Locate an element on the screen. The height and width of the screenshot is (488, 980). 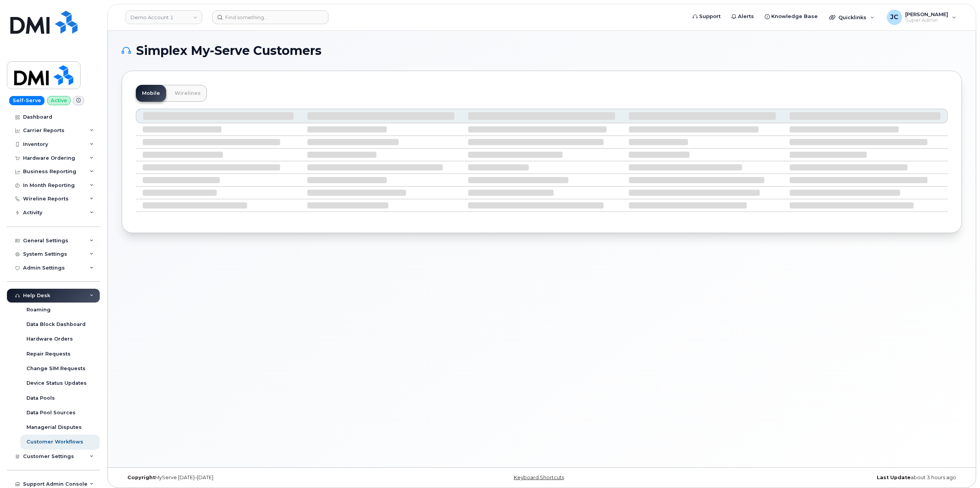
a: Mobile is located at coordinates (151, 94).